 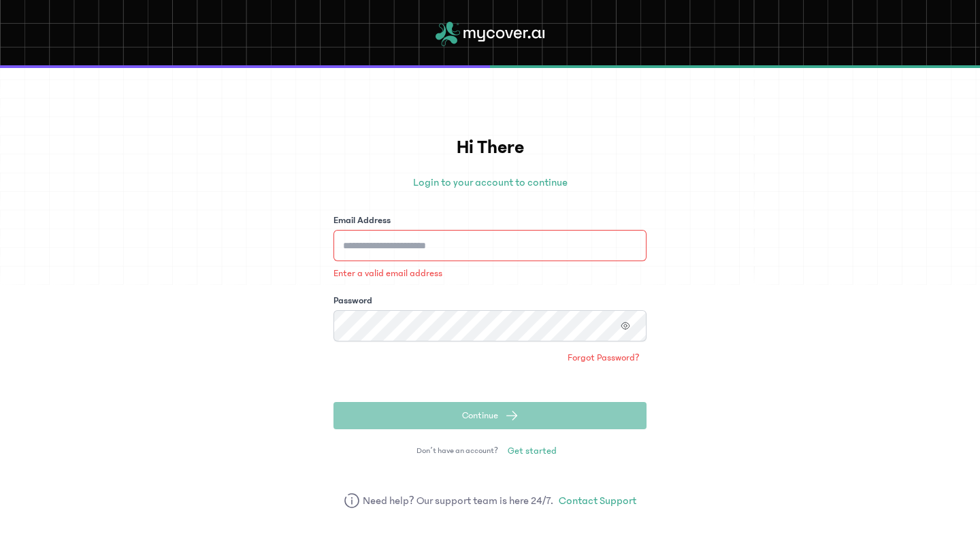 What do you see at coordinates (457, 451) in the screenshot?
I see `span: Don’t have an account?` at bounding box center [457, 451].